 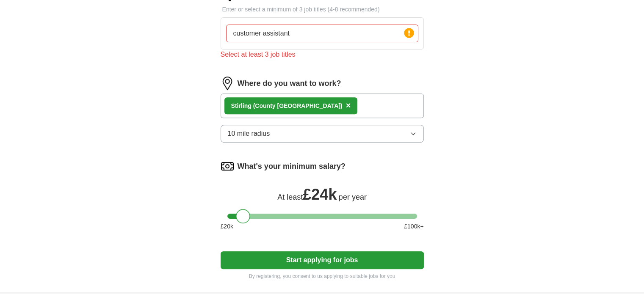 What do you see at coordinates (322, 260) in the screenshot?
I see `button: Start applying for jobs` at bounding box center [322, 260].